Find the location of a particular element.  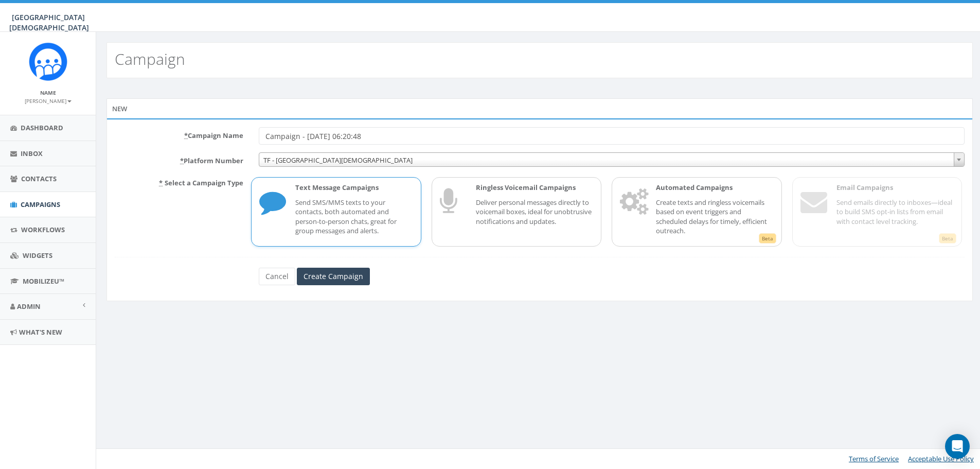

span: Contacts is located at coordinates (38, 178).